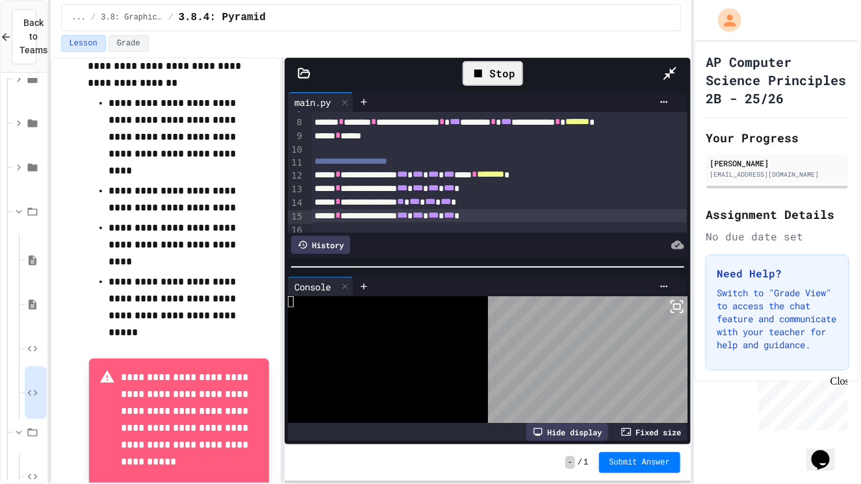 Image resolution: width=861 pixels, height=484 pixels. Describe the element at coordinates (33, 36) in the screenshot. I see `span: Back to Teams` at that location.